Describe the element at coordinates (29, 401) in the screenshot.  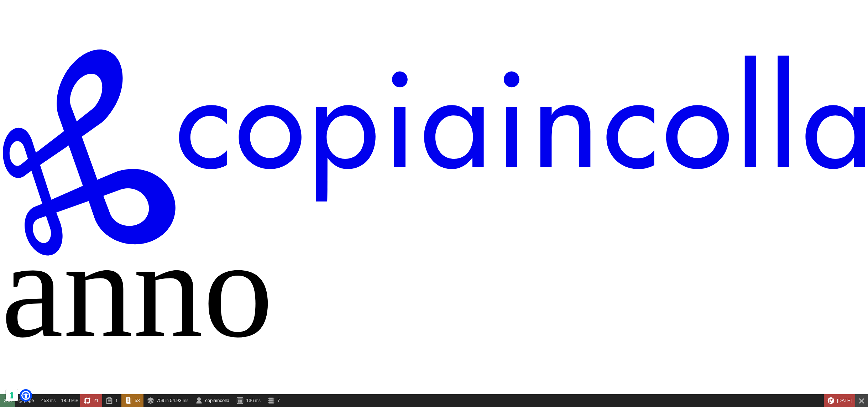
I see `span: page` at that location.